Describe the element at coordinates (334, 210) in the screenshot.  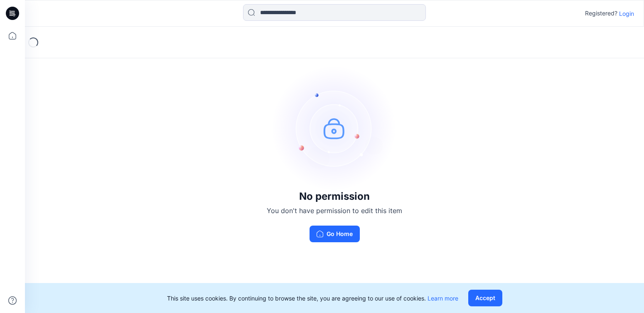
I see `p: You don't have permission to edit this item` at that location.